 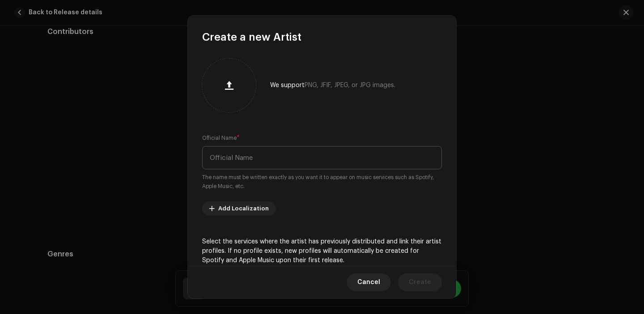 What do you see at coordinates (420, 282) in the screenshot?
I see `span: Create` at bounding box center [420, 282].